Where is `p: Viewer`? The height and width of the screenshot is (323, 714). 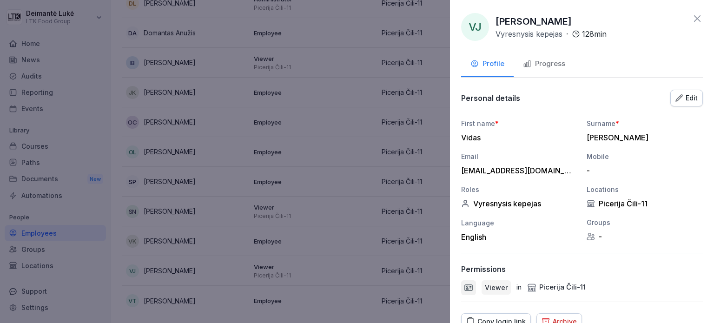 p: Viewer is located at coordinates (496, 287).